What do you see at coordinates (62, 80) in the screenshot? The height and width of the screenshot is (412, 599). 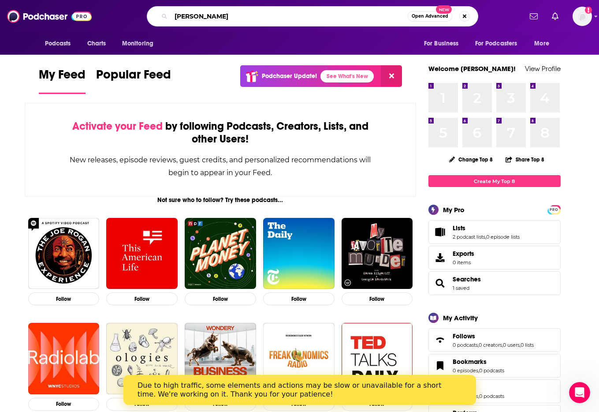 I see `a: My Feed` at bounding box center [62, 80].